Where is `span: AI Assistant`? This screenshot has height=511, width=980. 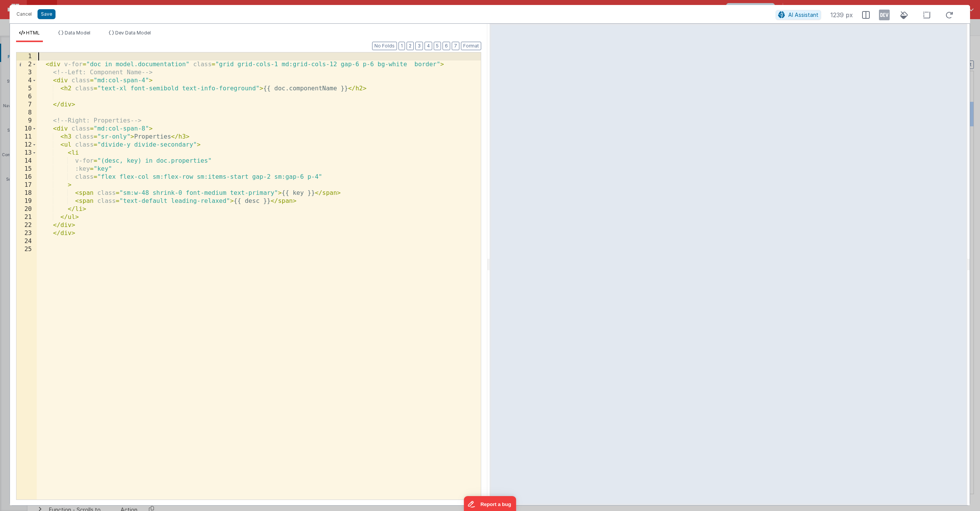
span: AI Assistant is located at coordinates (803, 15).